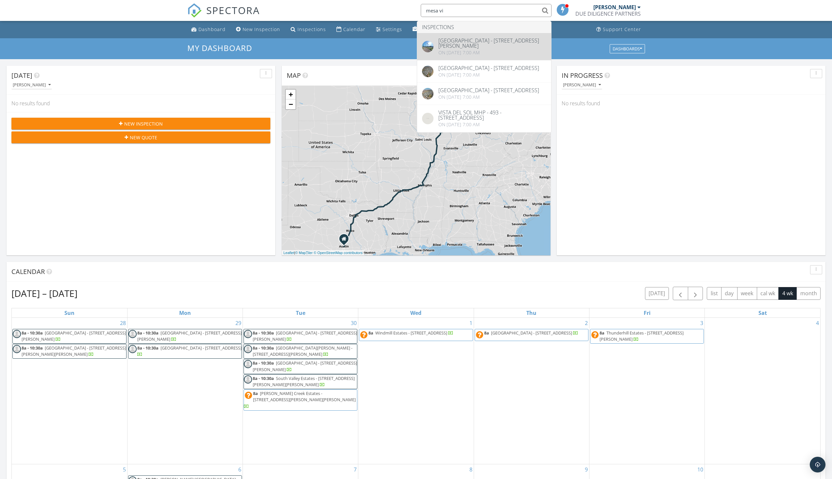  I want to click on button: New Inspection, so click(141, 124).